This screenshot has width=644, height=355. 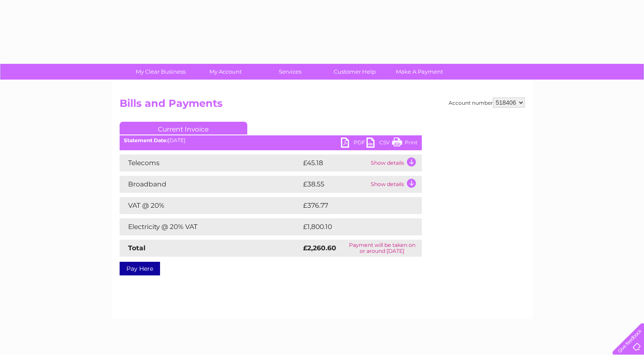 I want to click on td: £45.18, so click(x=334, y=163).